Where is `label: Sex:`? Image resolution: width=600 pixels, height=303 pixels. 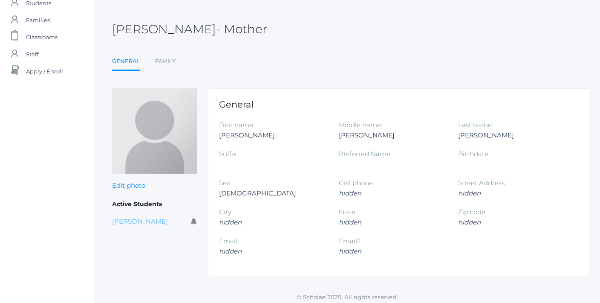
label: Sex: is located at coordinates (225, 182).